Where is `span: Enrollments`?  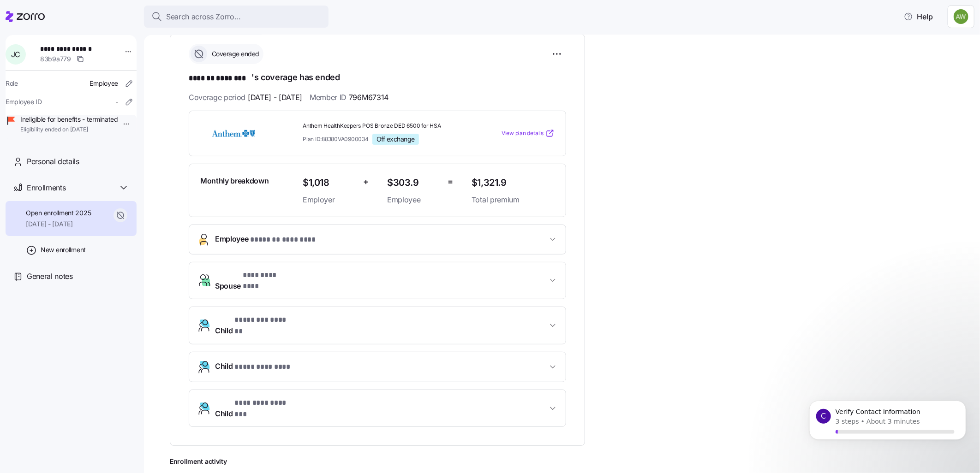
span: Enrollments is located at coordinates (46, 188).